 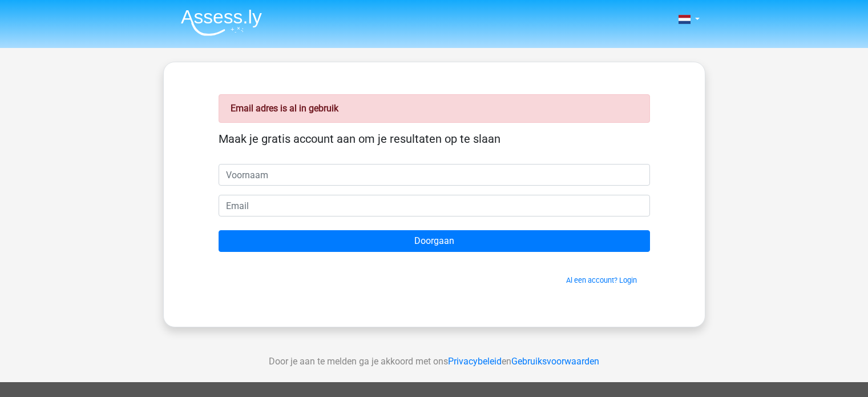 What do you see at coordinates (221, 22) in the screenshot?
I see `img: Assessly` at bounding box center [221, 22].